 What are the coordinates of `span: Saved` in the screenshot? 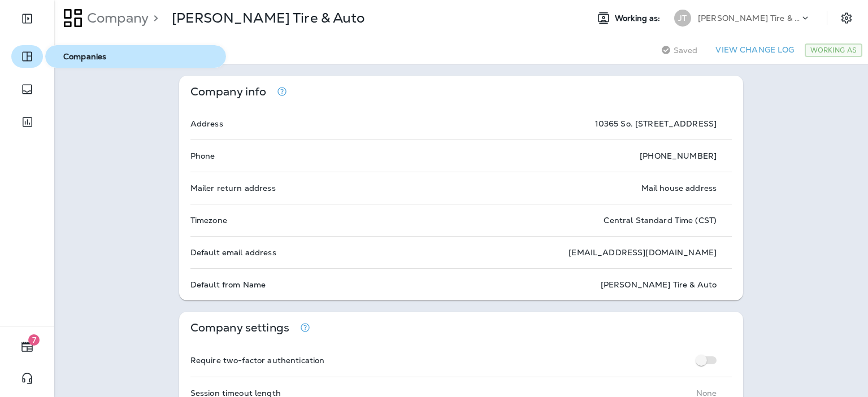 It's located at (686, 50).